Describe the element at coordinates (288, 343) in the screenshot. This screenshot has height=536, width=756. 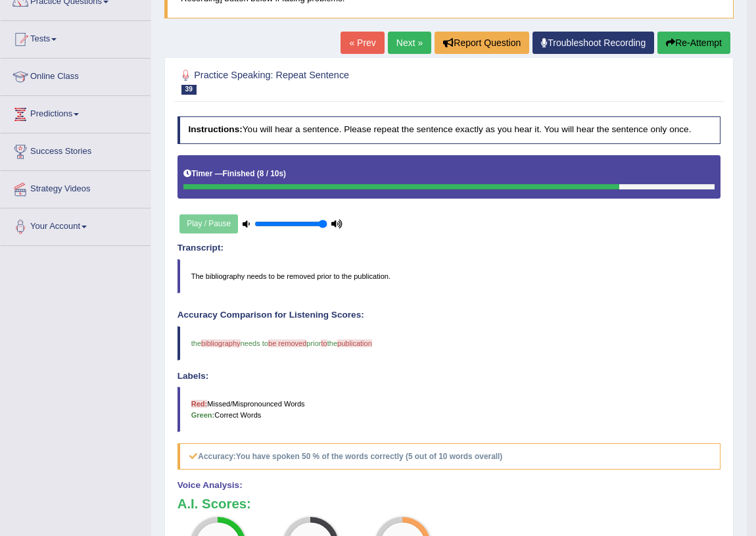
I see `span: be removed` at that location.